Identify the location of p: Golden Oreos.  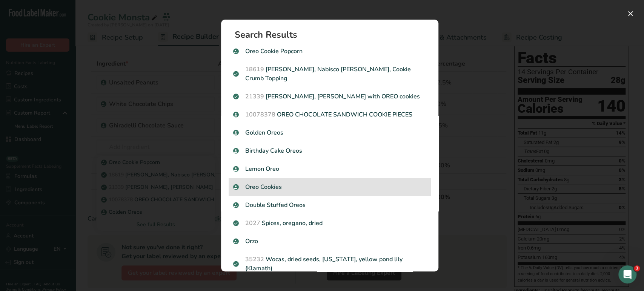
(330, 132).